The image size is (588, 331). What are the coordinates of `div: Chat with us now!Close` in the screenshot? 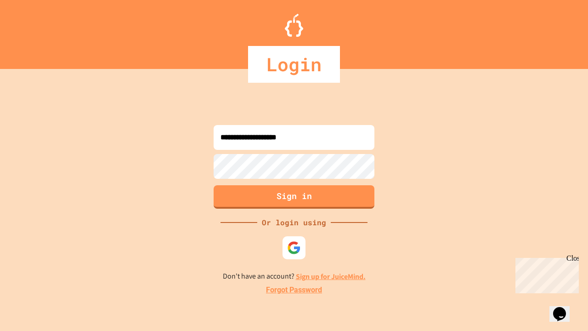 It's located at (34, 31).